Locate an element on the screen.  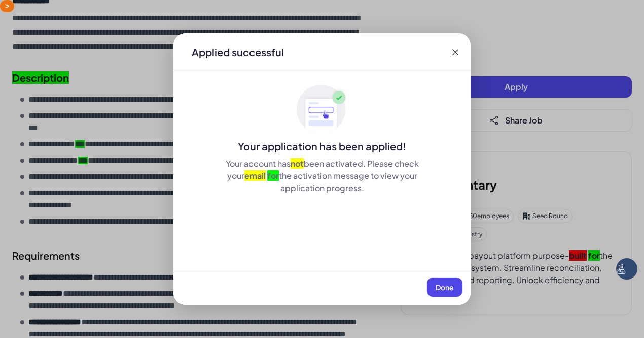
div: Your account has been activated. Please check your the activation message to view your applicatio... is located at coordinates (322, 176).